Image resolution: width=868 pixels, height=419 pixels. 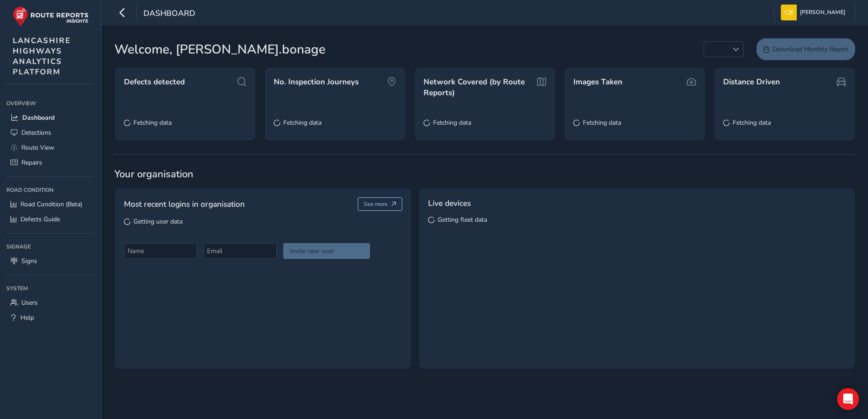 I want to click on span: Getting user data, so click(x=158, y=221).